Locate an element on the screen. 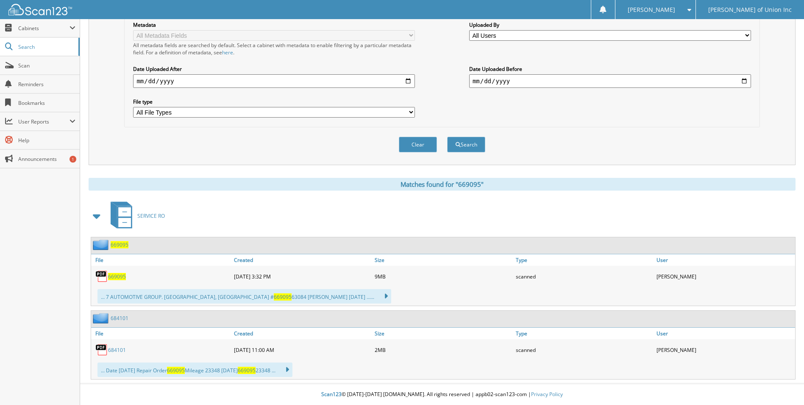 The width and height of the screenshot is (804, 405). div: 9MB is located at coordinates (443, 276).